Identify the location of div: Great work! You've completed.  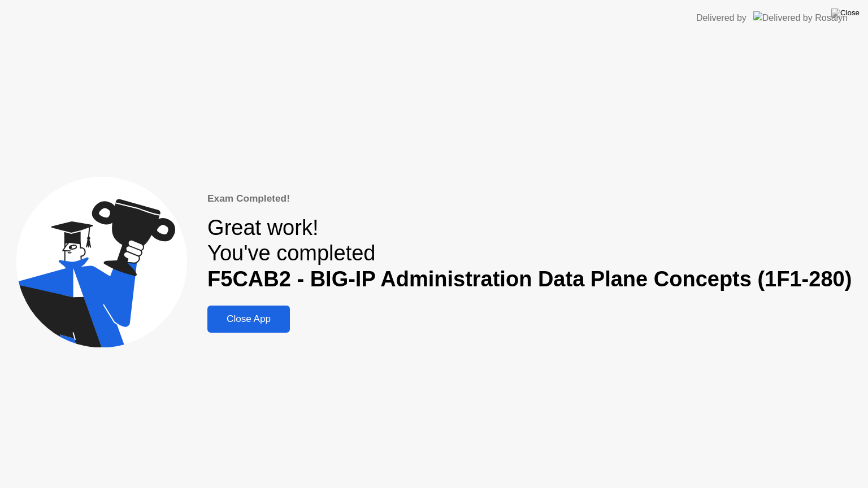
(529, 254).